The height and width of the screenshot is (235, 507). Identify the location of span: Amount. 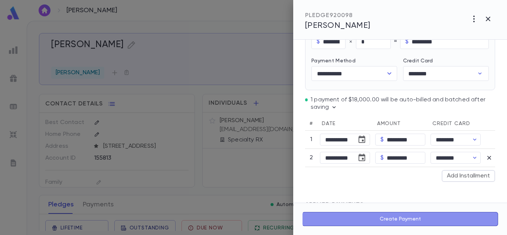
(389, 123).